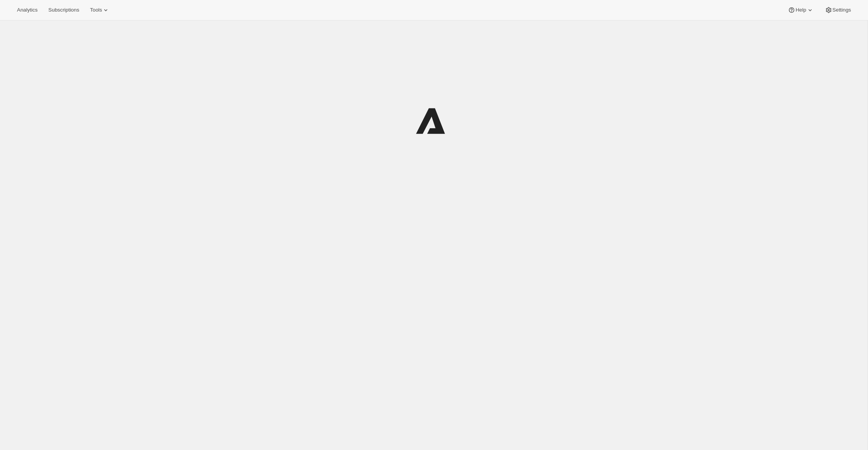  What do you see at coordinates (100, 10) in the screenshot?
I see `button: Tools` at bounding box center [100, 10].